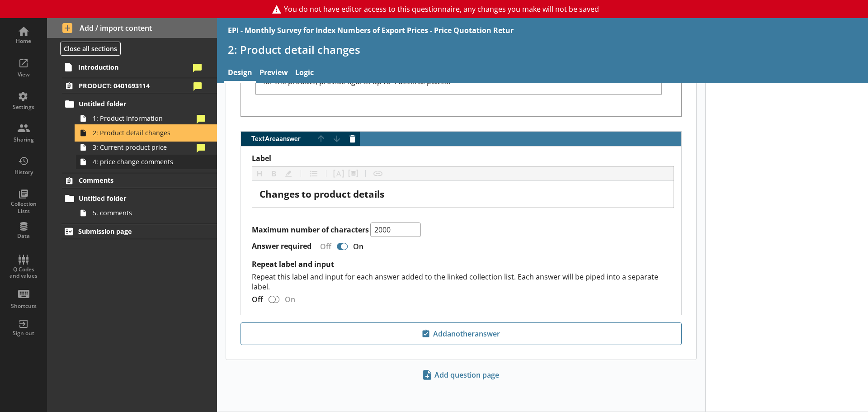 The height and width of the screenshot is (412, 868). Describe the element at coordinates (463, 282) in the screenshot. I see `p: Repeat this label and input for each answer added to the linked collection list. Each answer will...` at that location.